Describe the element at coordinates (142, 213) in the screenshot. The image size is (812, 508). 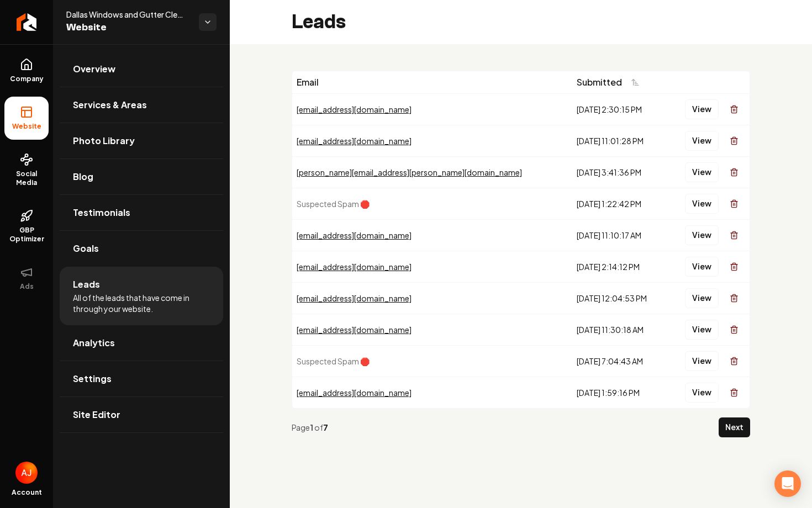
I see `a: Testimonials` at that location.